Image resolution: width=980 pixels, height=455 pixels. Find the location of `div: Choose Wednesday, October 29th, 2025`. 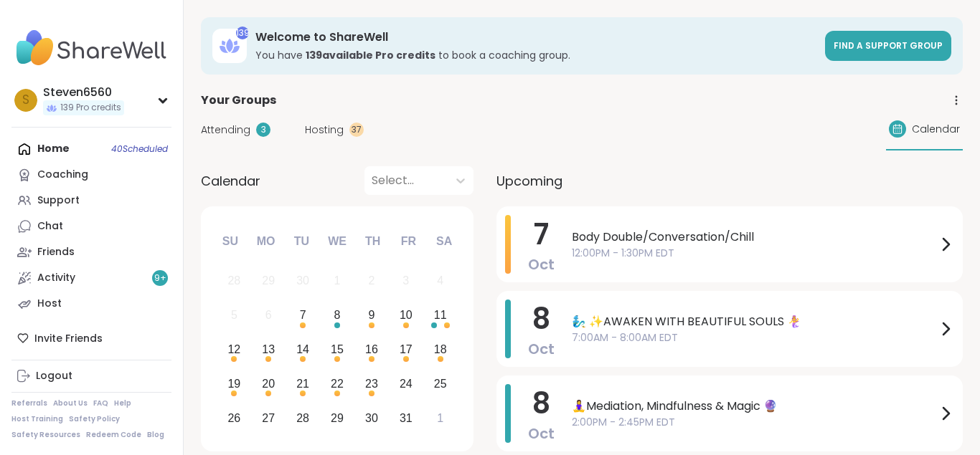

div: Choose Wednesday, October 29th, 2025 is located at coordinates (337, 418).